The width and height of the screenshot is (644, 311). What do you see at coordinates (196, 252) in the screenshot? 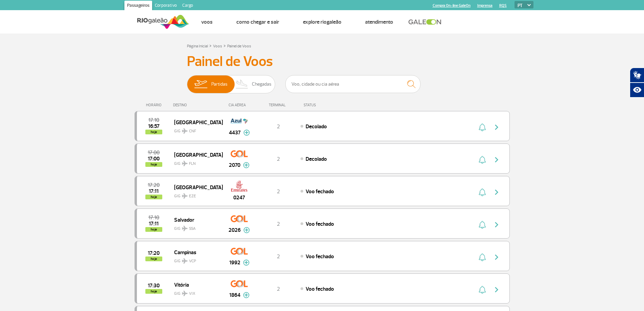
I see `span: Campinas` at bounding box center [196, 252].